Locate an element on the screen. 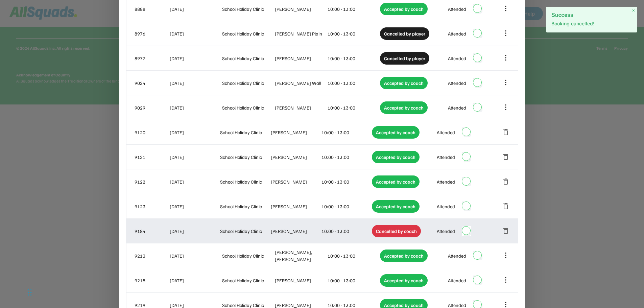 This screenshot has width=644, height=308. div: 9120 is located at coordinates (151, 132).